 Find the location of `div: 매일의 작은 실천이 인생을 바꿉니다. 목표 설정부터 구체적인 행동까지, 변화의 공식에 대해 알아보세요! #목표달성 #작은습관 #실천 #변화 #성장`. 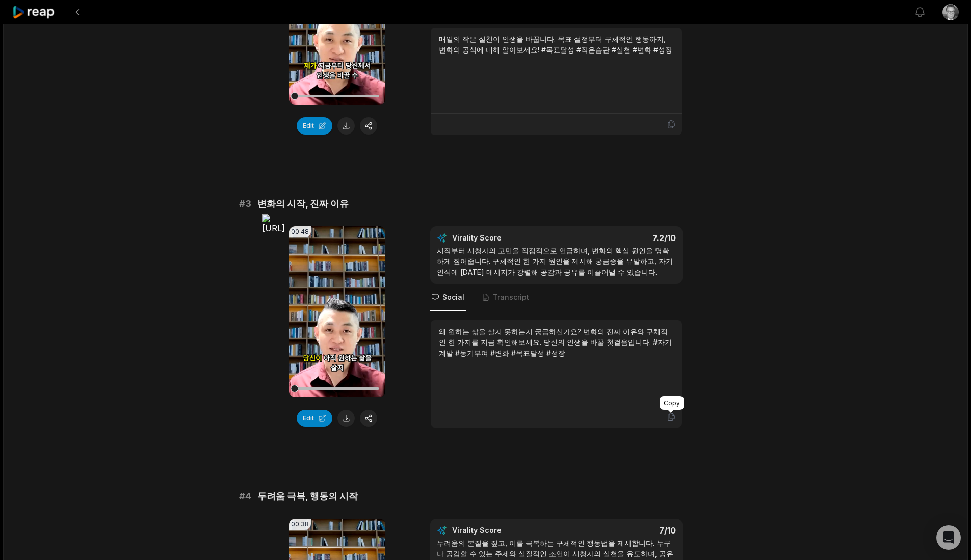

div: 매일의 작은 실천이 인생을 바꿉니다. 목표 설정부터 구체적인 행동까지, 변화의 공식에 대해 알아보세요! #목표달성 #작은습관 #실천 #변화 #성장 is located at coordinates (556, 44).